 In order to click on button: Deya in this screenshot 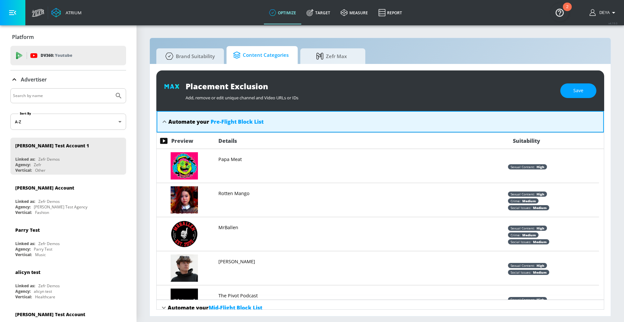, I will do `click(603, 13)`.